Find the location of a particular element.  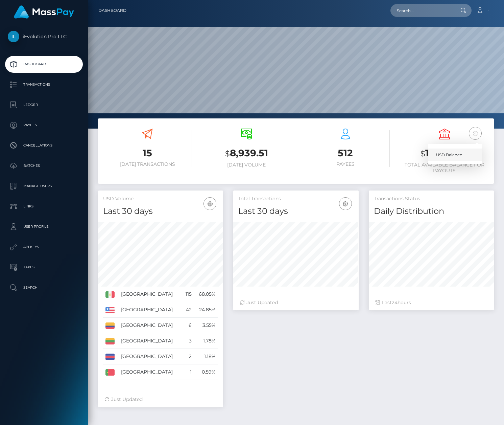

td: 1 is located at coordinates (188, 372).